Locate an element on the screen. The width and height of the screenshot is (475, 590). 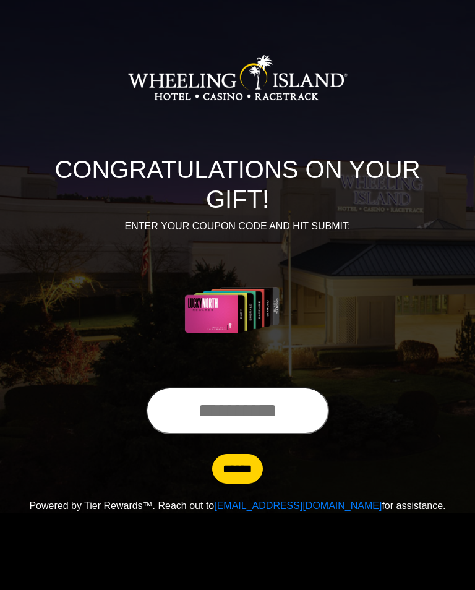
img: Center Image is located at coordinates (238, 311).